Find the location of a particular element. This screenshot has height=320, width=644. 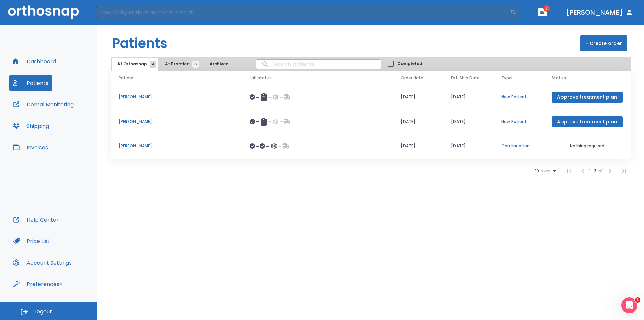

span: of 3 is located at coordinates (600, 171).